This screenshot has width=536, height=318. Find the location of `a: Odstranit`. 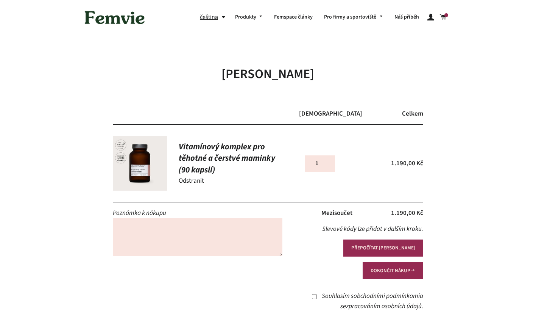

a: Odstranit is located at coordinates (191, 181).